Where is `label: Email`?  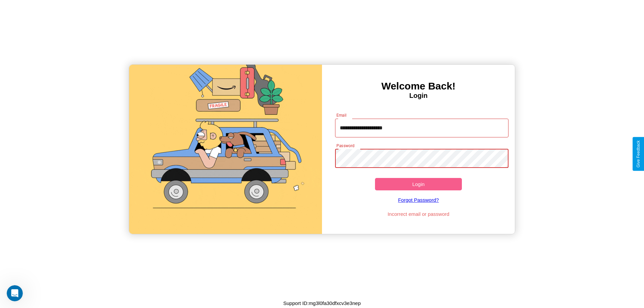
label: Email is located at coordinates (341, 115).